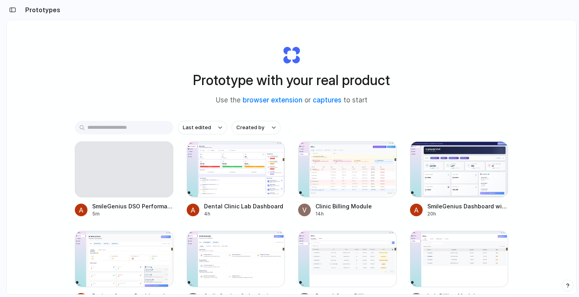 This screenshot has height=297, width=579. Describe the element at coordinates (236, 179) in the screenshot. I see `a: Dental Clinic Lab DashboardDental Clinic Lab Dashboard4h` at that location.